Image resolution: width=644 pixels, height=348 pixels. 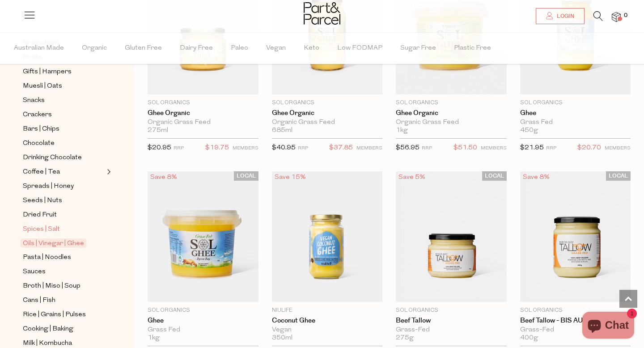 What do you see at coordinates (64, 229) in the screenshot?
I see `a: Spices | Salt` at bounding box center [64, 229].